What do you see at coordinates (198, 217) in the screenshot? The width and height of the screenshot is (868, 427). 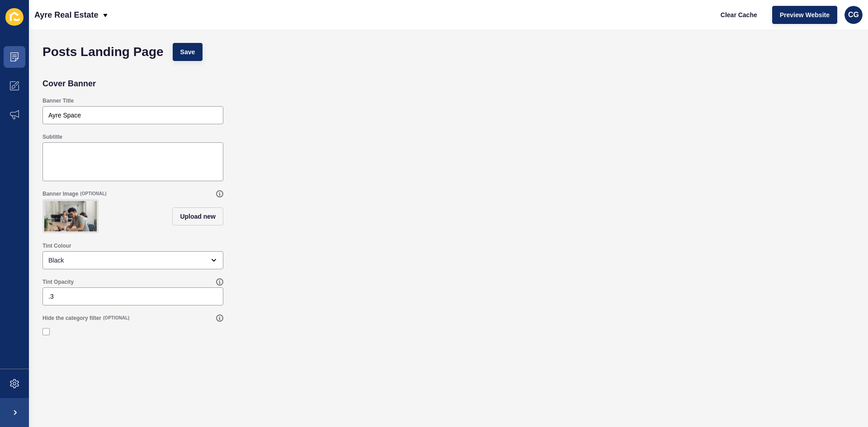 I see `button: Upload new` at bounding box center [198, 217].